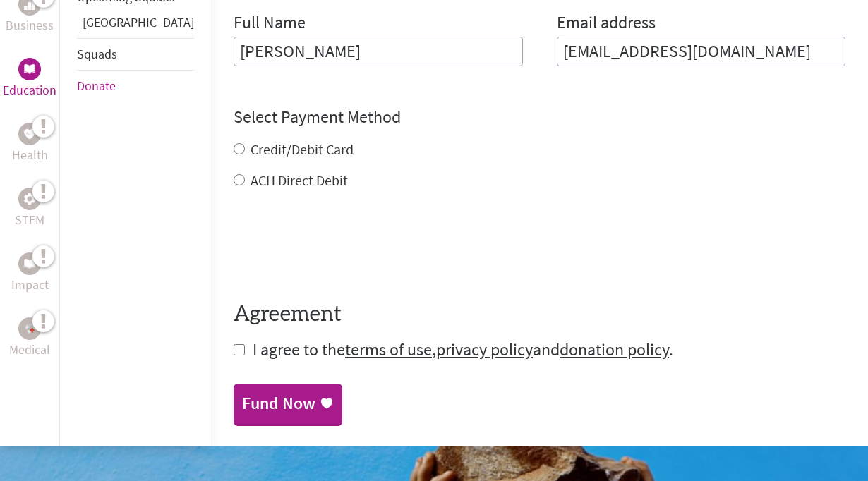 This screenshot has width=868, height=481. What do you see at coordinates (30, 264) in the screenshot?
I see `div: Impact` at bounding box center [30, 264].